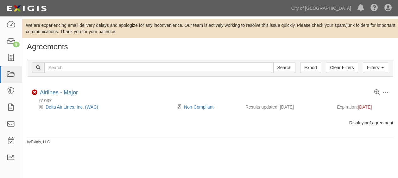 The width and height of the screenshot is (398, 178). Describe the element at coordinates (374, 8) in the screenshot. I see `i: Help Center - Complianz` at that location.